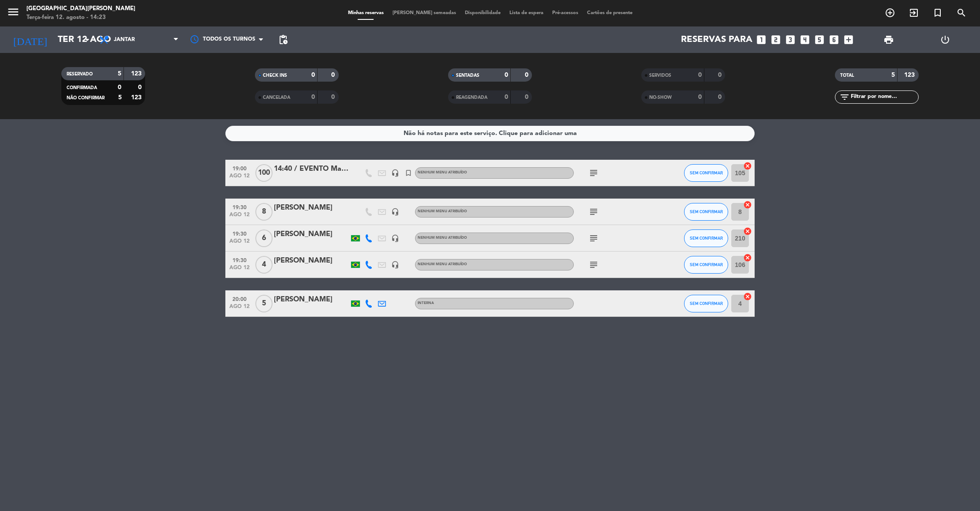 This screenshot has width=980, height=511. I want to click on span: Interna, so click(426, 304).